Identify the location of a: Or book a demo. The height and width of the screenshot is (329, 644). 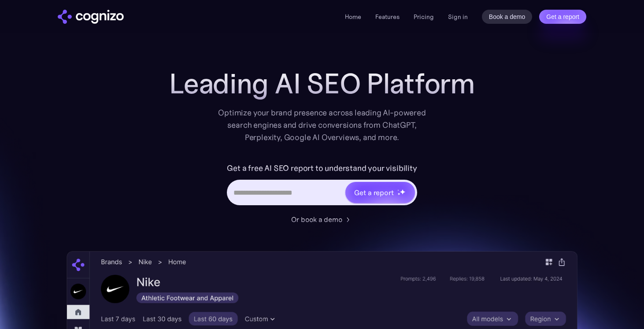
(322, 219).